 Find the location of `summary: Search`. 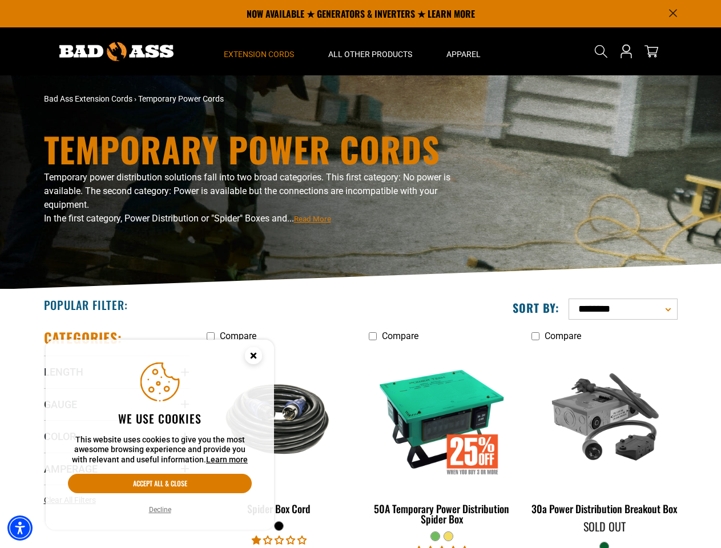

summary: Search is located at coordinates (601, 51).